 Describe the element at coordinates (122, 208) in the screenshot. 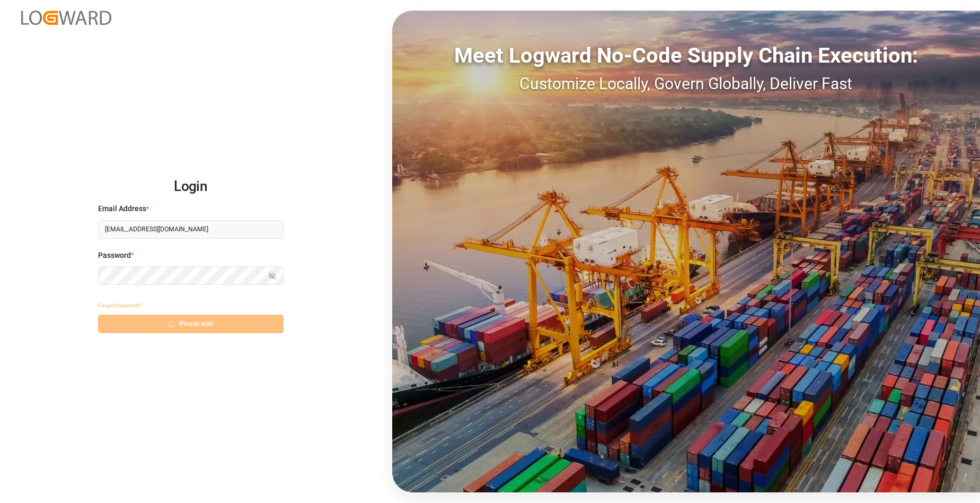

I see `span: Email Address` at that location.